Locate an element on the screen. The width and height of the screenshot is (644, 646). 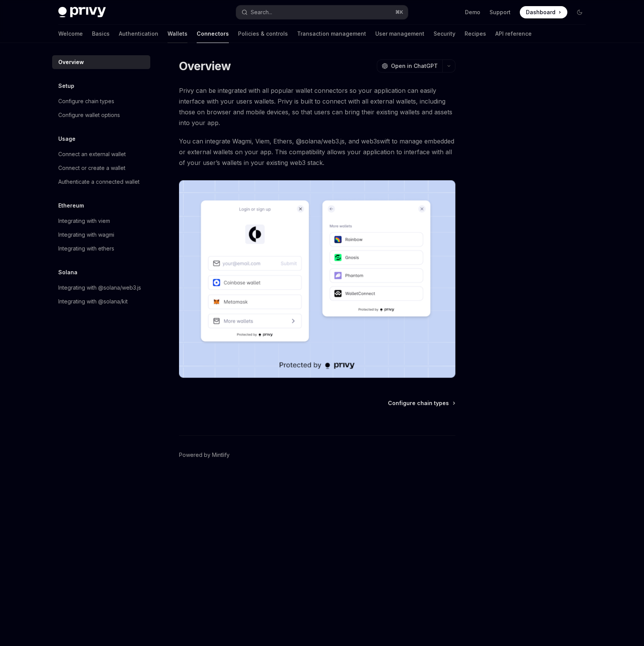
div: Connect an external wallet is located at coordinates (92, 155).